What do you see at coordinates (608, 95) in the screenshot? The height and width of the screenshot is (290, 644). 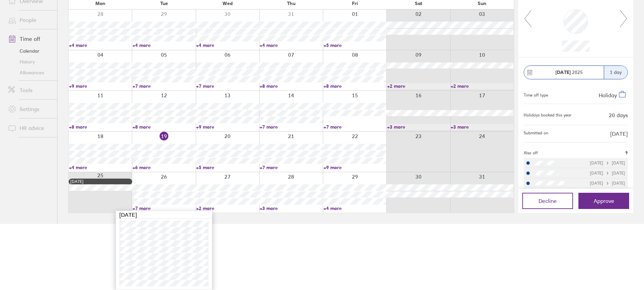 I see `span: Holiday` at bounding box center [608, 95].